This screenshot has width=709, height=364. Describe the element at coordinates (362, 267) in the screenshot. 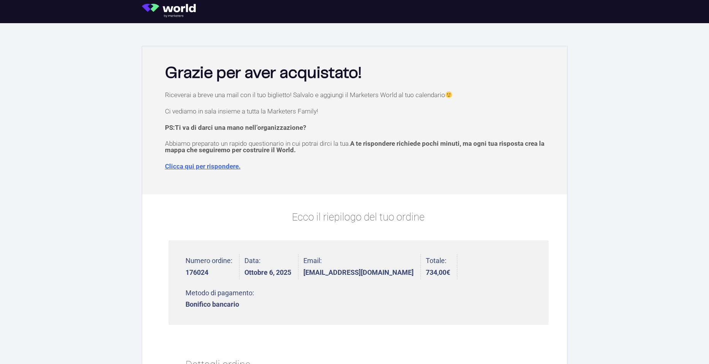

I see `li: Email:` at that location.